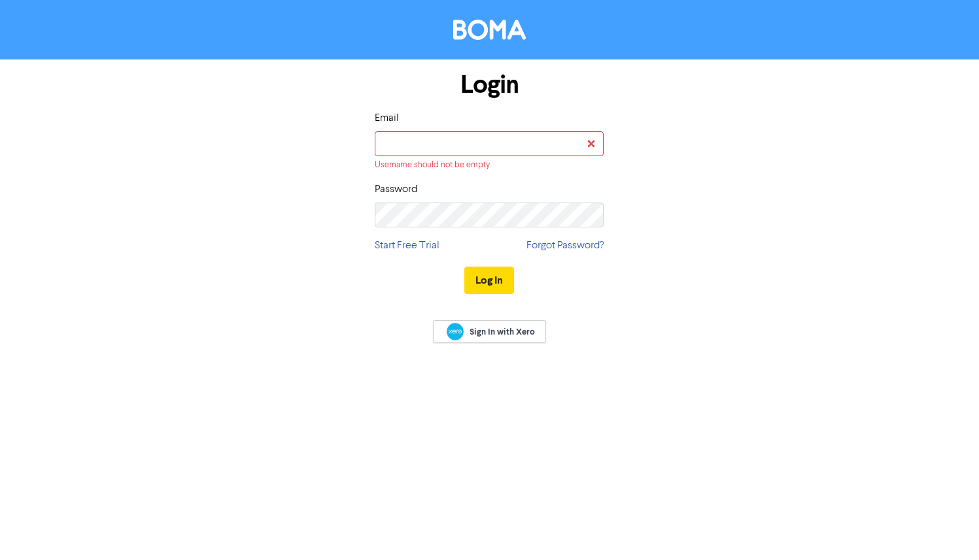 This screenshot has height=560, width=979. What do you see at coordinates (407, 246) in the screenshot?
I see `a: Start Free Trial` at bounding box center [407, 246].